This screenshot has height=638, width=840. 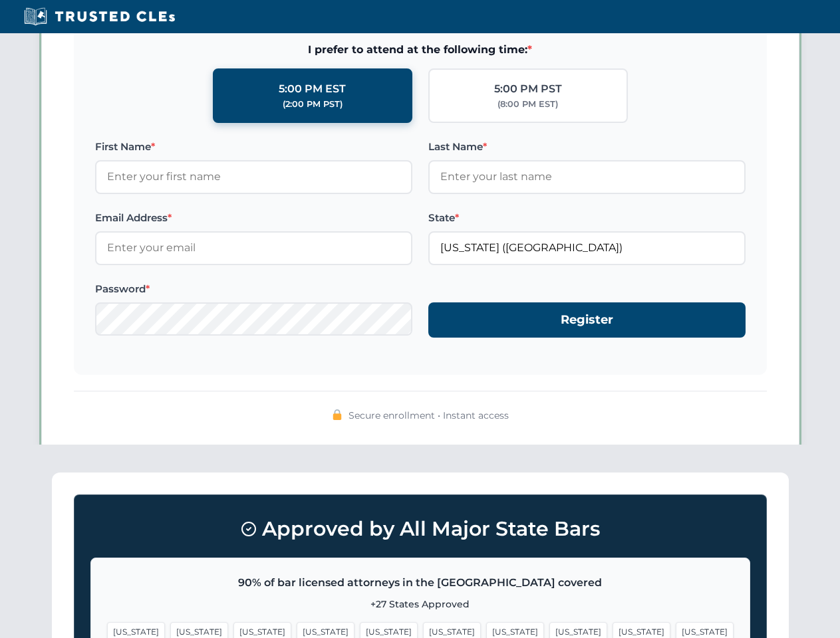 What do you see at coordinates (253, 218) in the screenshot?
I see `label: Email Address` at bounding box center [253, 218].